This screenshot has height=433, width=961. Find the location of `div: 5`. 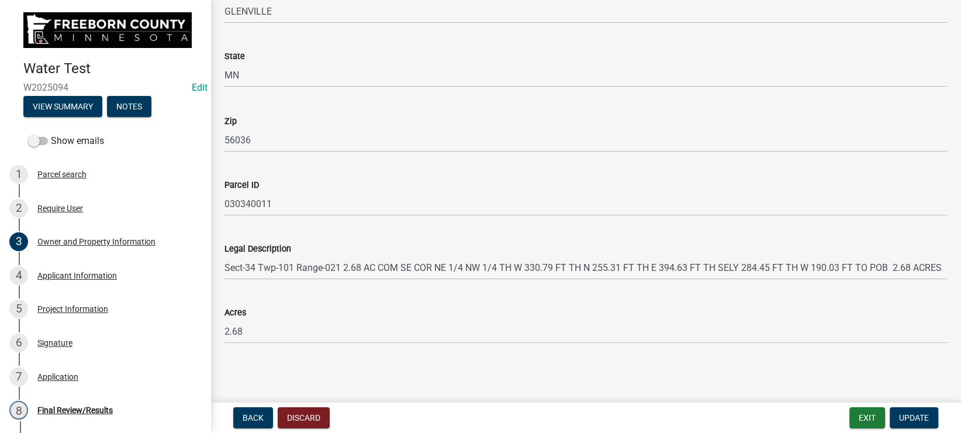

div: 5 is located at coordinates (19, 309).